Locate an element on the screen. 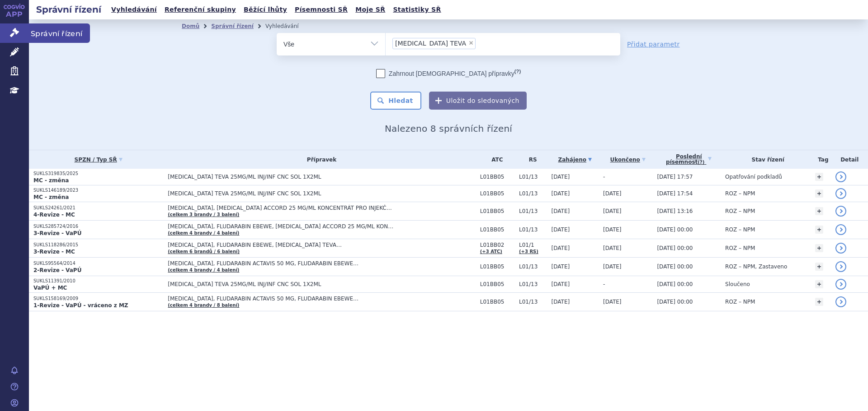 The width and height of the screenshot is (868, 411). a: Písemnosti SŘ is located at coordinates (321, 9).